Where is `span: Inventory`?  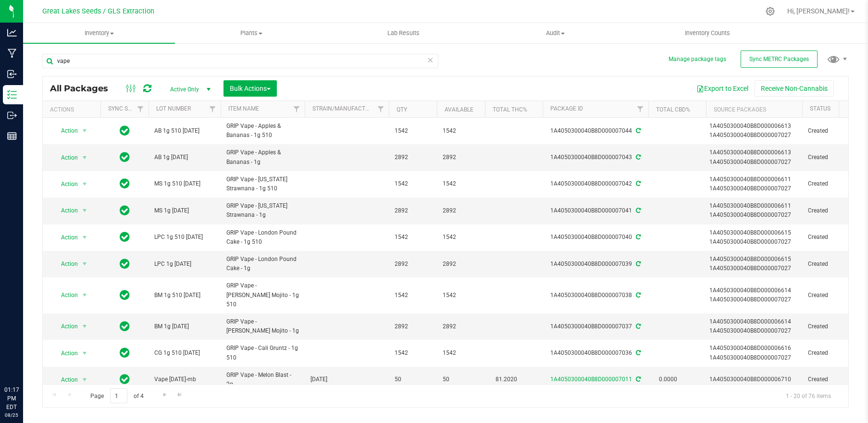
span: Inventory is located at coordinates (99, 33).